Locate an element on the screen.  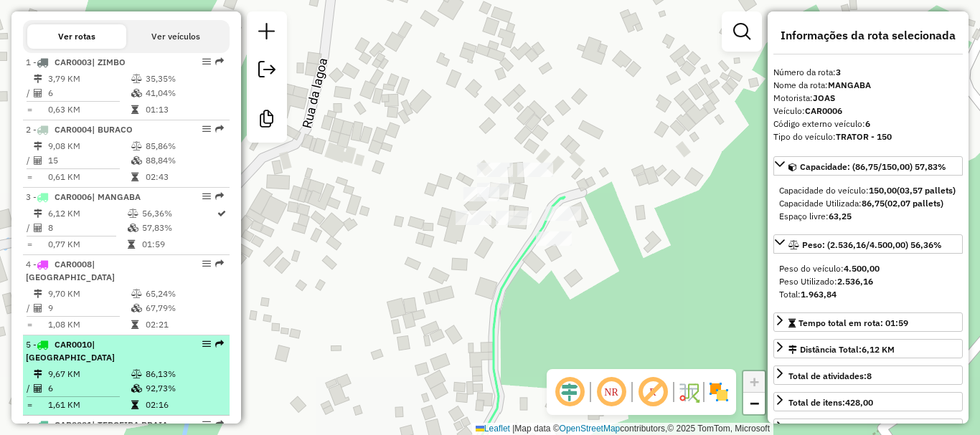
a: Total de itens:428,00 is located at coordinates (868, 402).